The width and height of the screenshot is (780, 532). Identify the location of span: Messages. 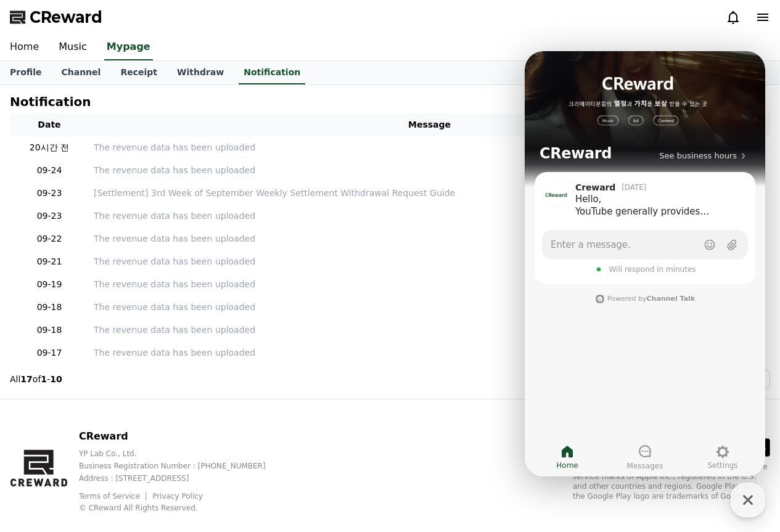
(120, 415).